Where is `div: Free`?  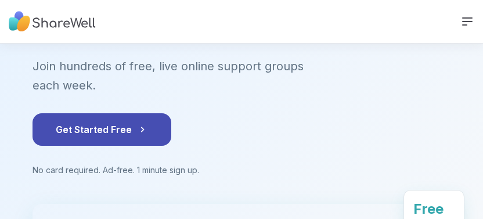 div: Free is located at coordinates (434, 203).